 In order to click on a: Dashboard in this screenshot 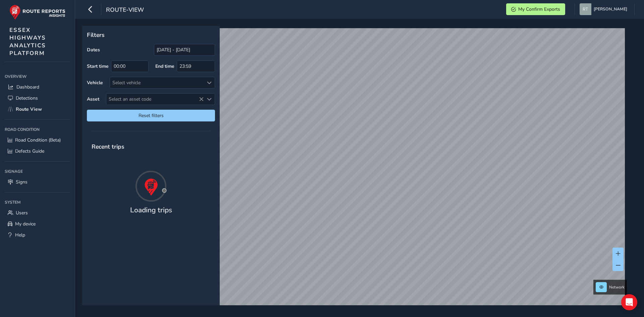, I will do `click(37, 87)`.